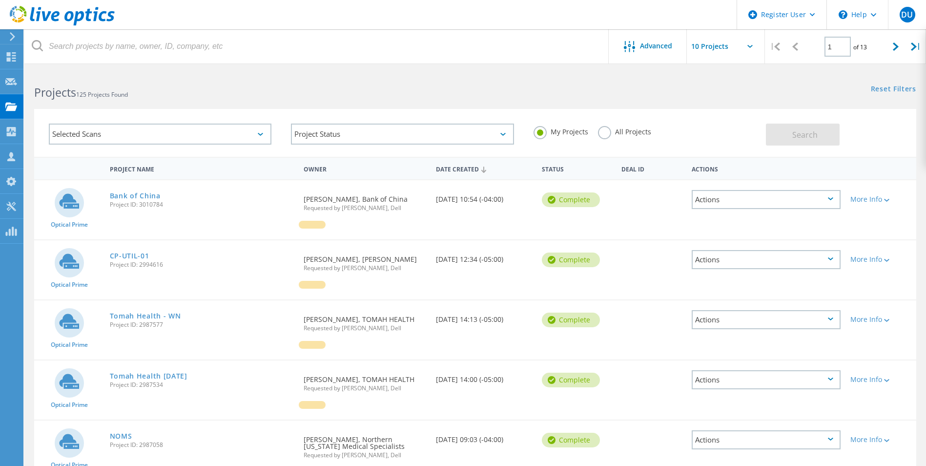  I want to click on input: Search projects by name, owner, ID, company, etc, so click(317, 46).